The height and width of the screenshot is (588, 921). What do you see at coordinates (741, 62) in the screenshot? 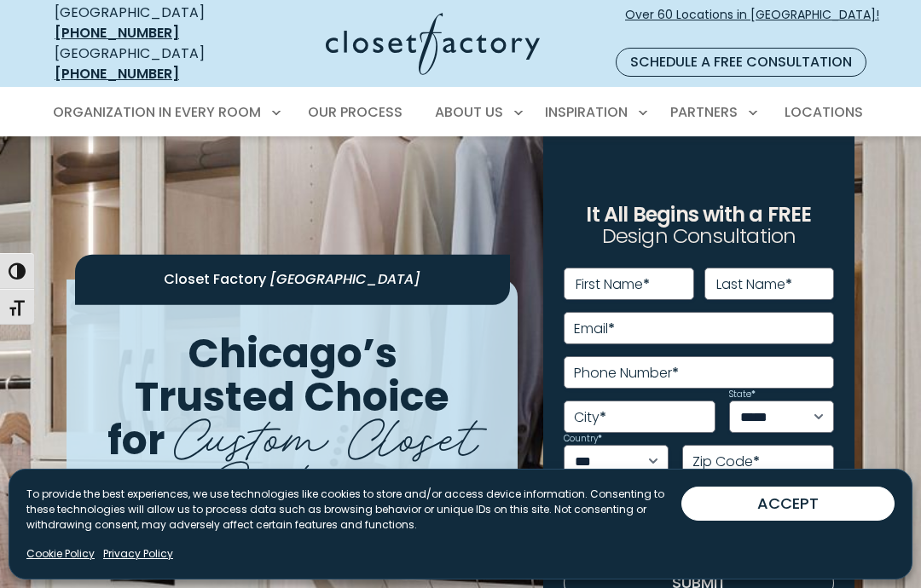
I see `a: Schedule a Free Consultation` at bounding box center [741, 62].